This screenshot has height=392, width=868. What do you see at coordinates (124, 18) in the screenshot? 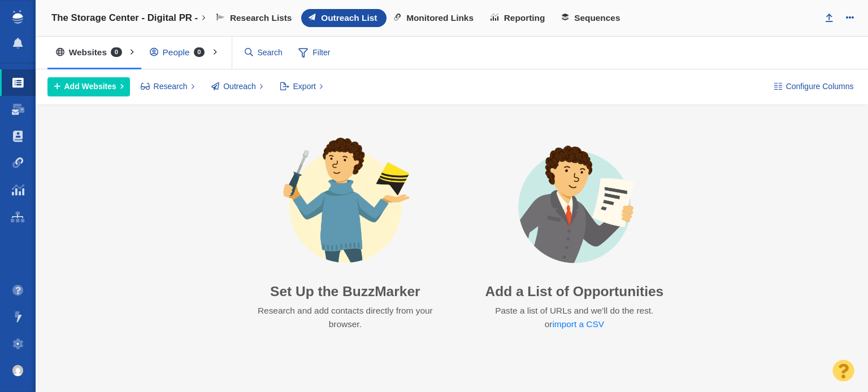
I see `h4: The Storage Center - Digital PR -` at bounding box center [124, 18].